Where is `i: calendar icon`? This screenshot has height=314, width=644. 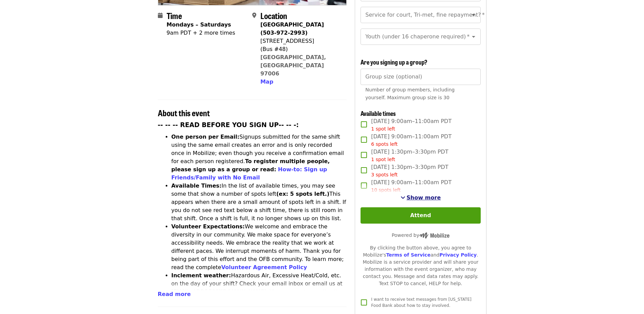
i: calendar icon is located at coordinates (160, 15).